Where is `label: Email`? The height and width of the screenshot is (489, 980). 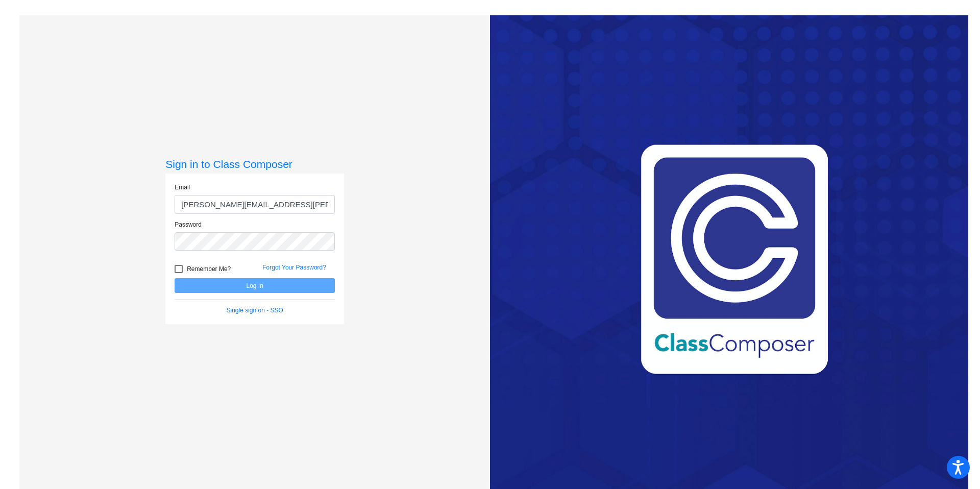 label: Email is located at coordinates (182, 187).